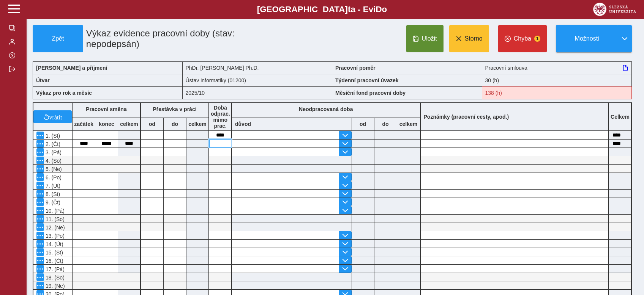 This screenshot has height=295, width=644. What do you see at coordinates (54, 253) in the screenshot?
I see `span: 15. (St)` at bounding box center [54, 253].